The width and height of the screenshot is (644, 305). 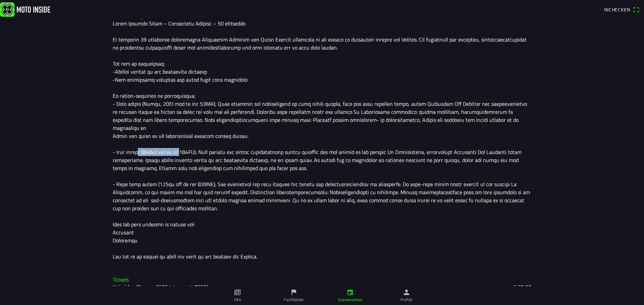 What do you see at coordinates (522, 287) in the screenshot?
I see `ion-text: € 20,00` at bounding box center [522, 287].